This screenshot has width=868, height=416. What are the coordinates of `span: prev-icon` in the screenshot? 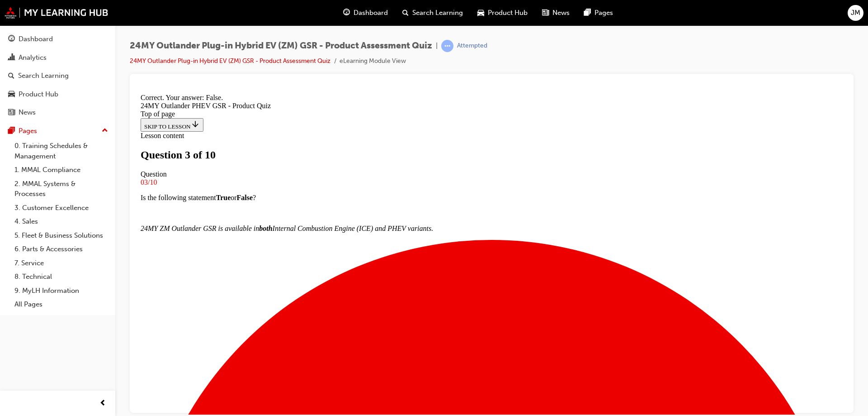 It's located at (102, 403).